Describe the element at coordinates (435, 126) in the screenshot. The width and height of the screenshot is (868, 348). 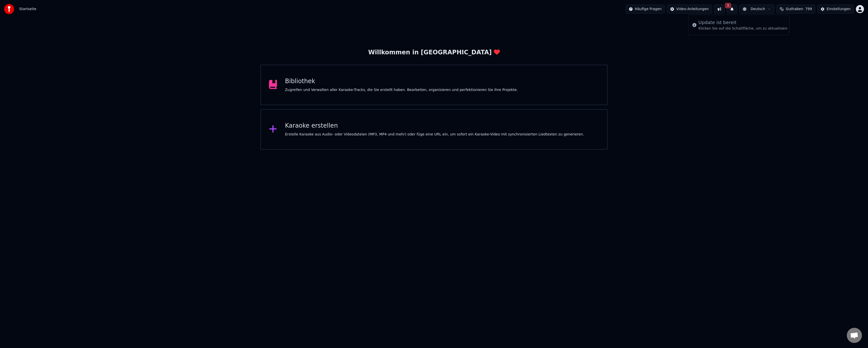
I see `div: Karaoke erstellen` at that location.